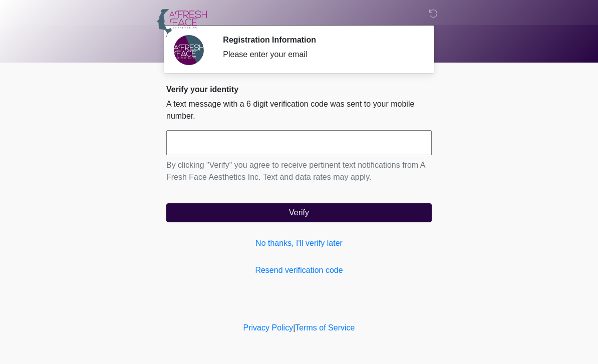 The image size is (598, 364). What do you see at coordinates (299, 89) in the screenshot?
I see `h2: Verify your identity` at bounding box center [299, 89].